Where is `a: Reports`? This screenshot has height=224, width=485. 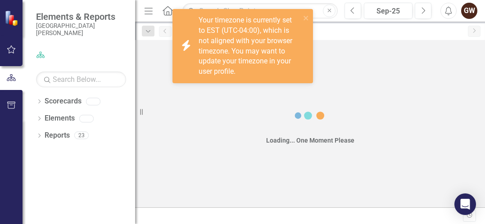
a: Reports is located at coordinates (57, 135).